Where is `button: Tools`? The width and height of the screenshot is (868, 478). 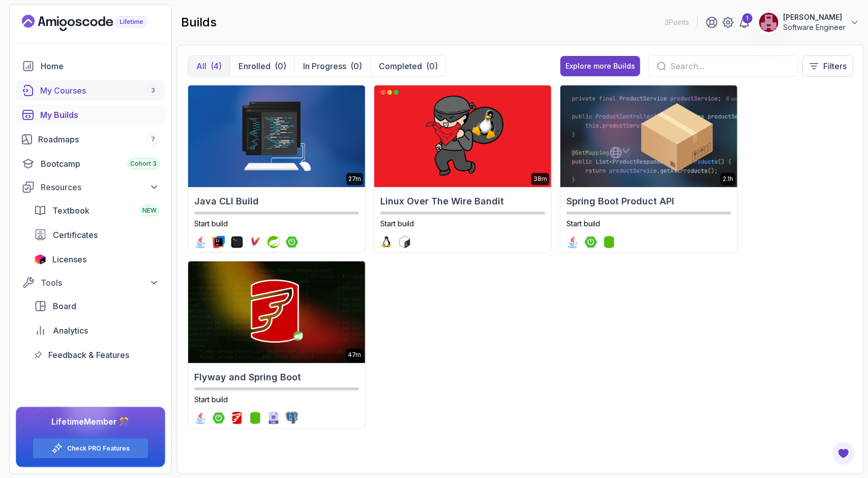 button: Tools is located at coordinates (90, 282).